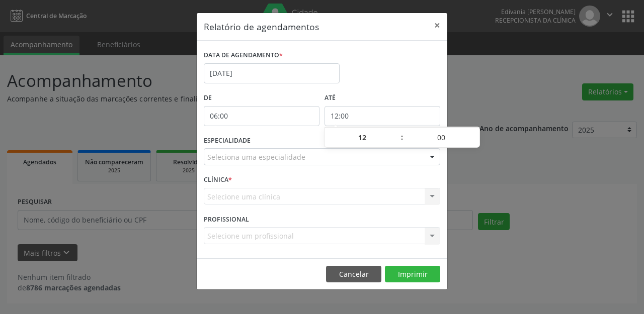 This screenshot has height=314, width=644. I want to click on input: Selecione o horário inicial, so click(261, 116).